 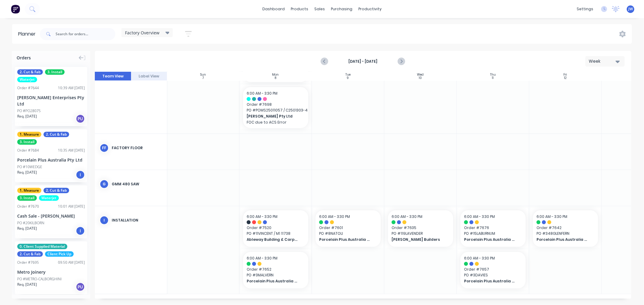 I want to click on div: 8, so click(x=275, y=78).